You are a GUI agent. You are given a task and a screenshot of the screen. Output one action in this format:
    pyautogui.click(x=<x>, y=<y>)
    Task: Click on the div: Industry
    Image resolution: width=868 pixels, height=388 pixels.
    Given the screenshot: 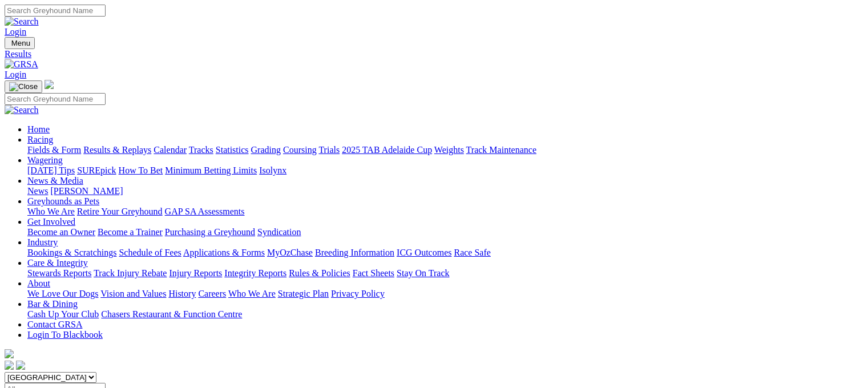 What is the action you would take?
    pyautogui.click(x=445, y=253)
    